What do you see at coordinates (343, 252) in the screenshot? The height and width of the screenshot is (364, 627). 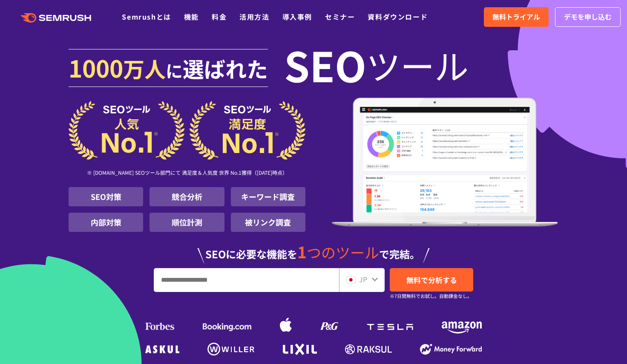 I see `span: つのツール` at bounding box center [343, 252].